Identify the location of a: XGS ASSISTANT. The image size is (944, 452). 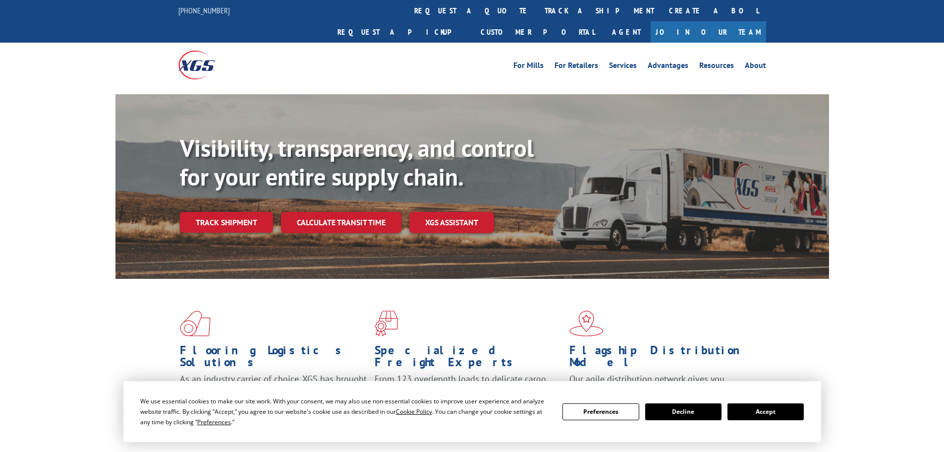
(452, 222).